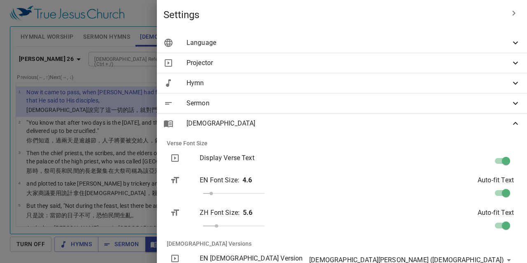  What do you see at coordinates (342, 83) in the screenshot?
I see `div: Hymn` at bounding box center [342, 83].